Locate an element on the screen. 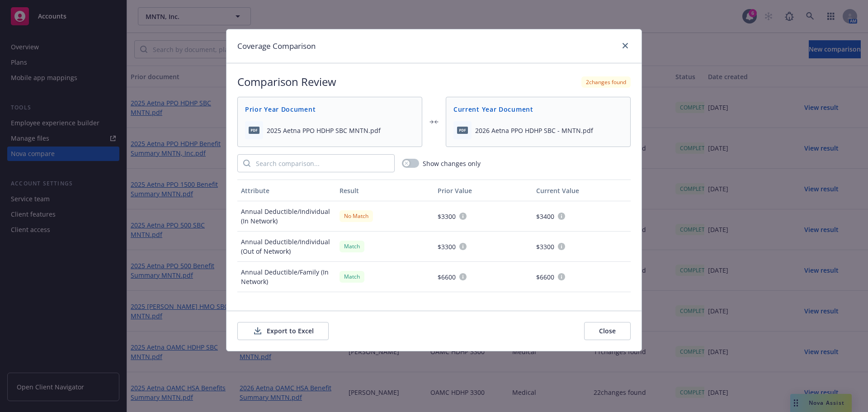 Image resolution: width=868 pixels, height=412 pixels. h1: Coverage Comparison is located at coordinates (276, 46).